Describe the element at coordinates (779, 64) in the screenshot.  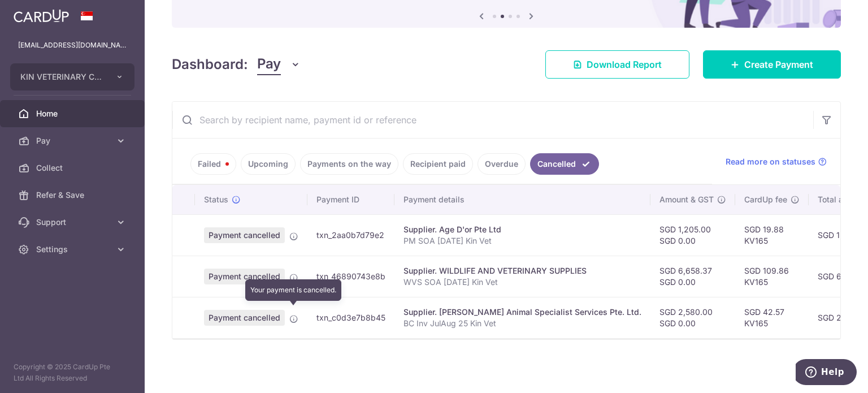
I see `span: Create Payment` at that location.